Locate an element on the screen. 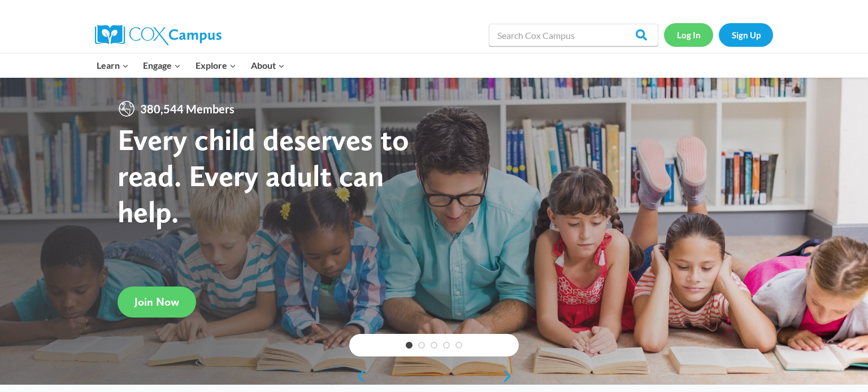 This screenshot has width=868, height=392. span: Join Now is located at coordinates (157, 302).